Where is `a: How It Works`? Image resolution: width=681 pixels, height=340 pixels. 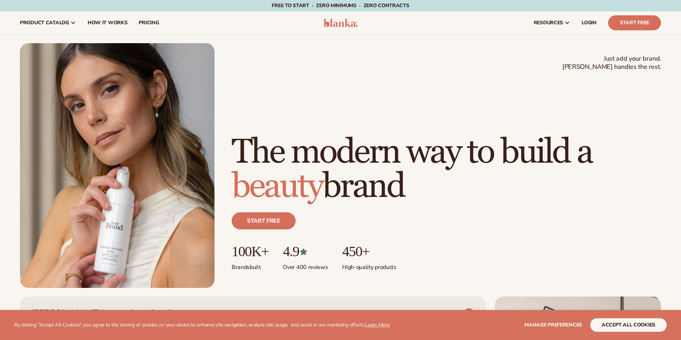
a: How It Works is located at coordinates (108, 23).